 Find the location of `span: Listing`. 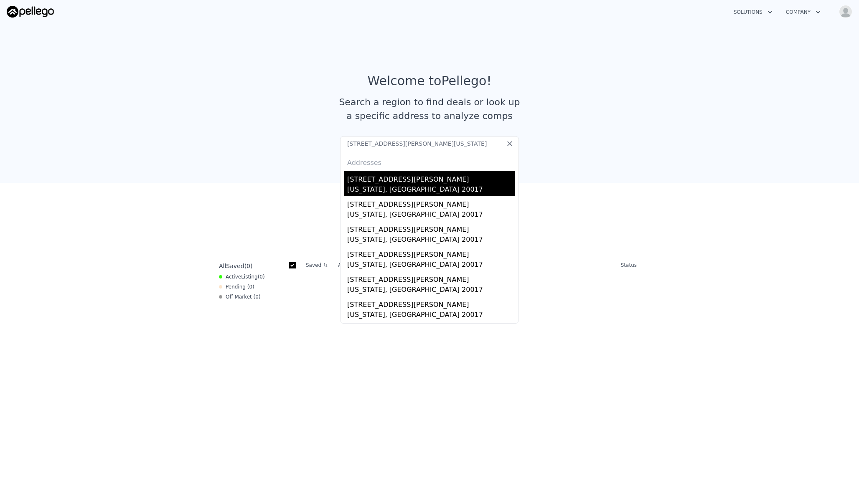

span: Listing is located at coordinates (249, 277).